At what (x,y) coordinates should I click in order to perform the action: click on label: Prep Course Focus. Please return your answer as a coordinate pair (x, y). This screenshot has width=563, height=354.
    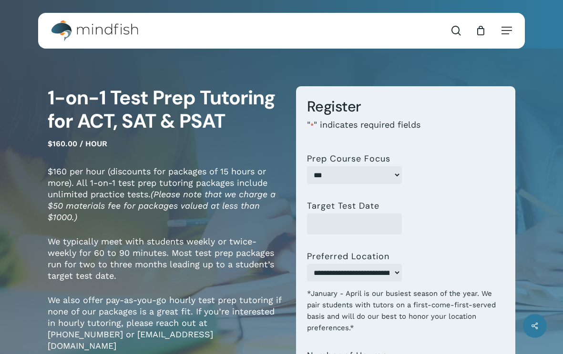
    Looking at the image, I should click on (349, 159).